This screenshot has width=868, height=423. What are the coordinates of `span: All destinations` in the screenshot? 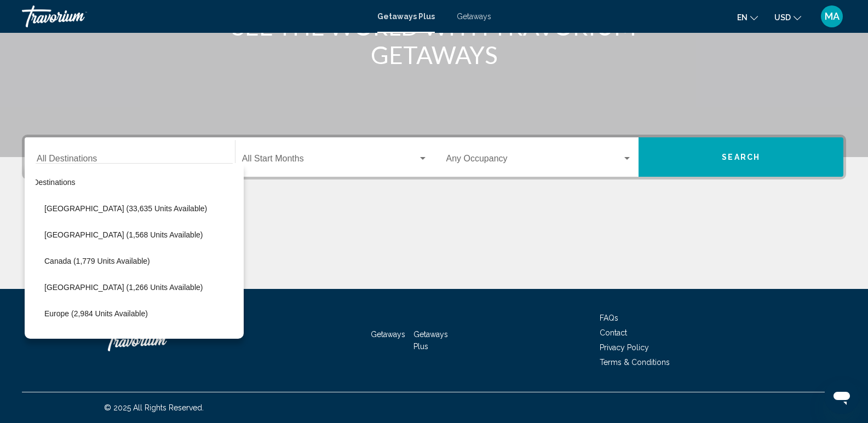 It's located at (49, 182).